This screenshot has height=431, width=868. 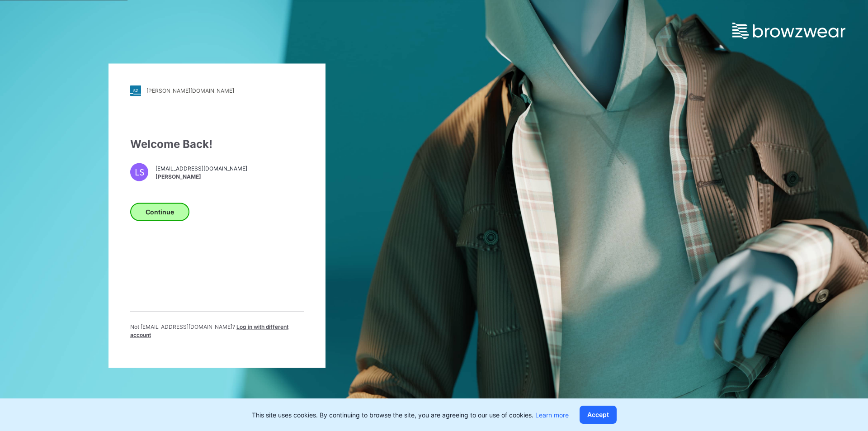 What do you see at coordinates (159, 212) in the screenshot?
I see `button: Continue` at bounding box center [159, 212].